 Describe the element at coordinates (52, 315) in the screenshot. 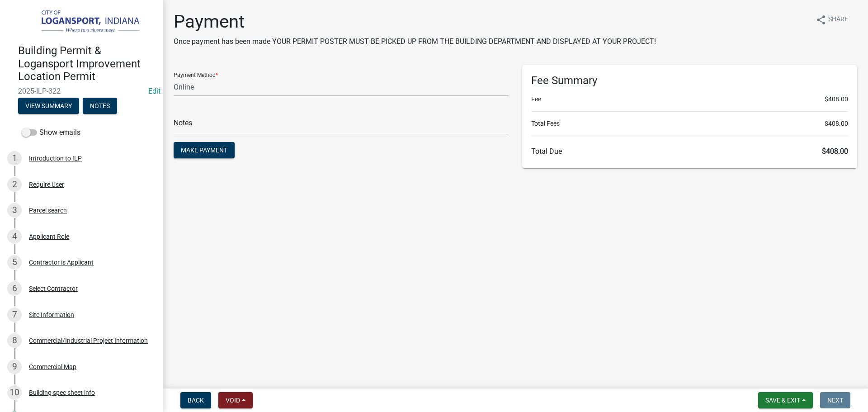

I see `div: Site Information` at that location.